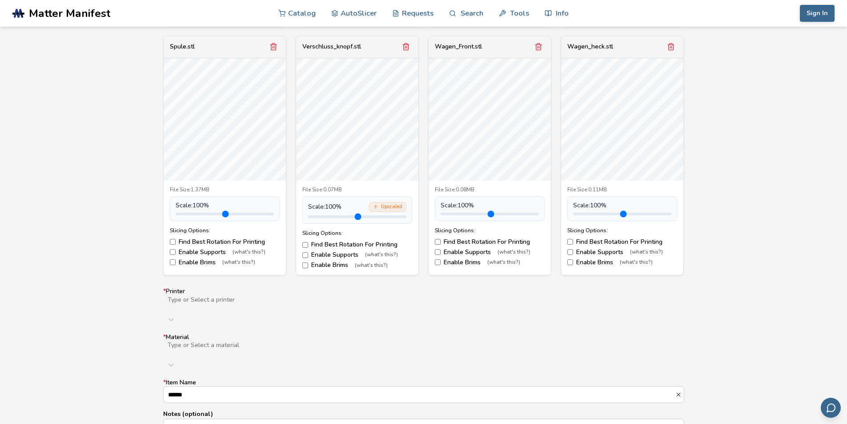 This screenshot has height=424, width=847. Describe the element at coordinates (308, 352) in the screenshot. I see `input: *MaterialType or Select a material` at that location.